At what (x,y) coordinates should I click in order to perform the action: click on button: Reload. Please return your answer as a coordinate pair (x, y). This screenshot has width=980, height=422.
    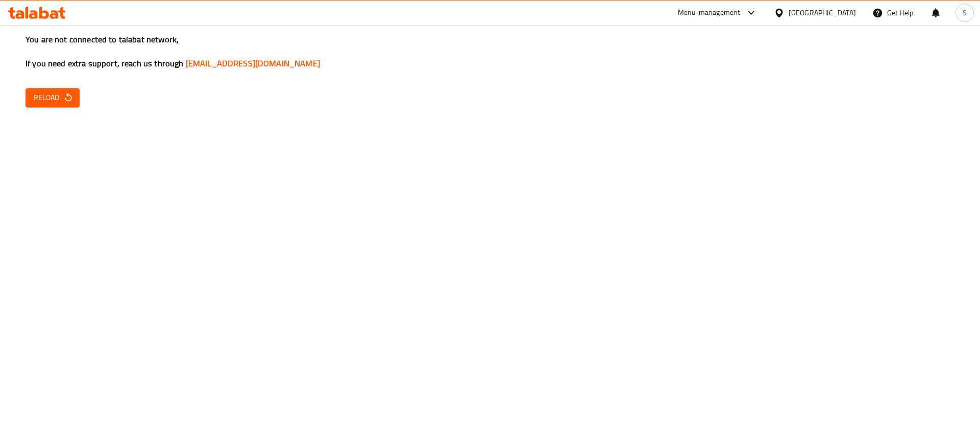
    Looking at the image, I should click on (52, 98).